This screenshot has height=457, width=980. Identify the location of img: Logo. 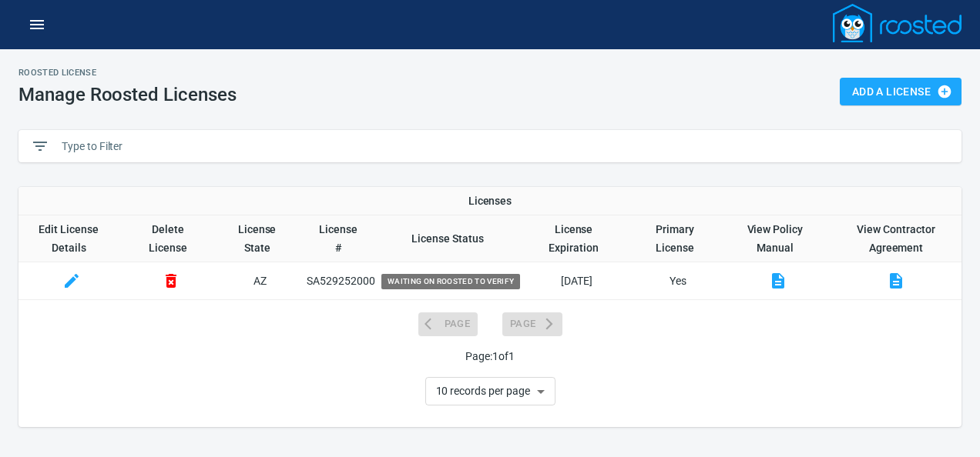
(897, 23).